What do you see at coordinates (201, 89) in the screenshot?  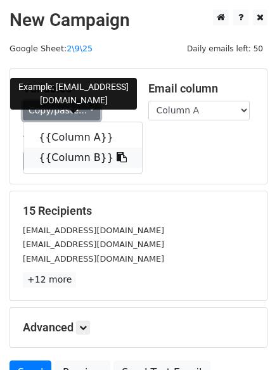 I see `h5: Email column` at bounding box center [201, 89].